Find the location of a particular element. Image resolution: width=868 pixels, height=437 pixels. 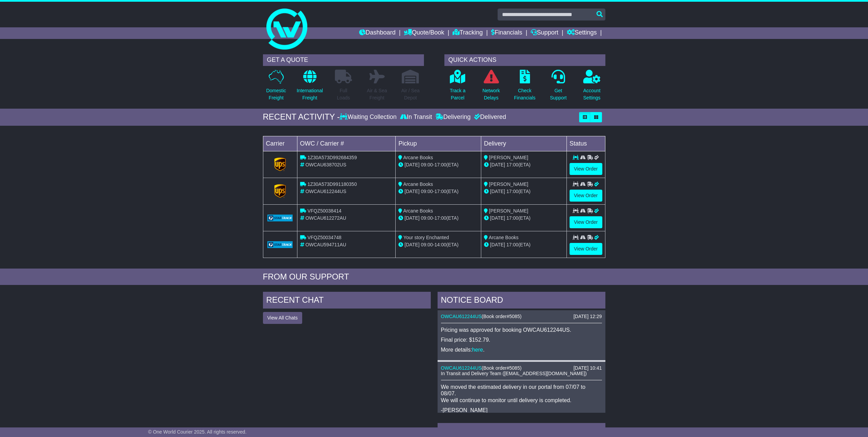

a: AccountSettings is located at coordinates (592, 87).